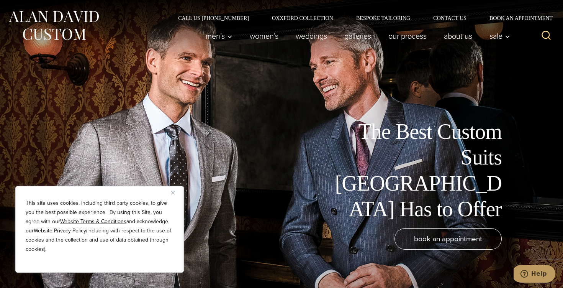 The image size is (563, 288). I want to click on a: Oxxford Collection, so click(303, 18).